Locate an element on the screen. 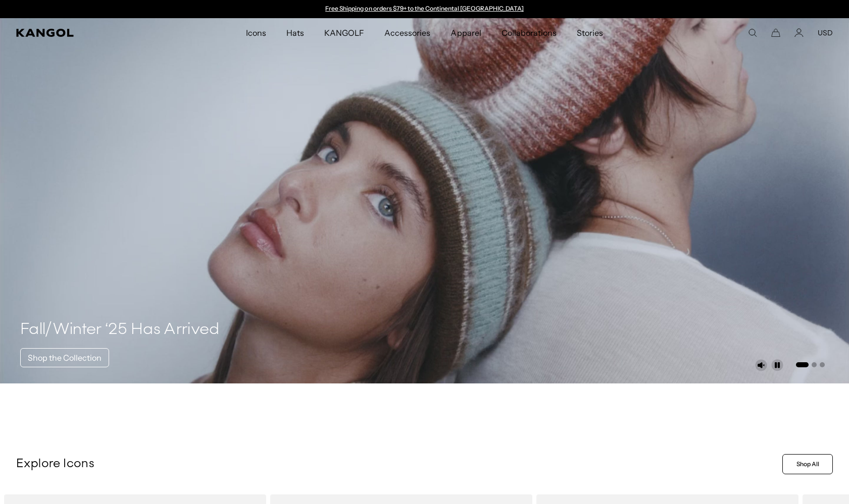 This screenshot has width=849, height=504. button: Unmute is located at coordinates (761, 365).